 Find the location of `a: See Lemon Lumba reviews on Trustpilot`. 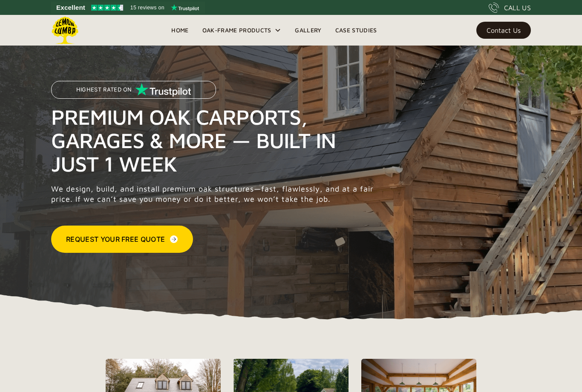

a: See Lemon Lumba reviews on Trustpilot is located at coordinates (128, 8).